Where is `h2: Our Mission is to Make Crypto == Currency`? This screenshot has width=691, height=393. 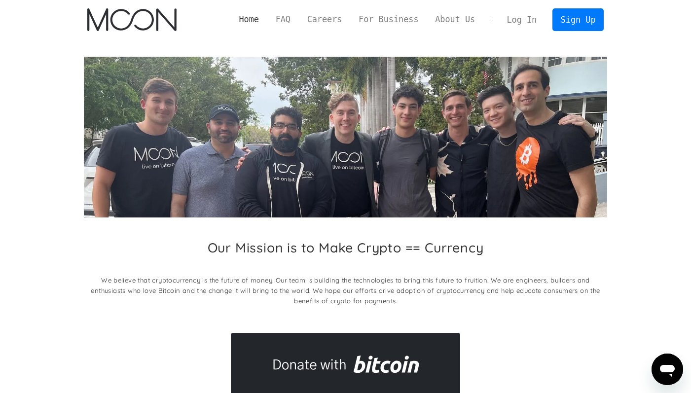 h2: Our Mission is to Make Crypto == Currency is located at coordinates (346, 248).